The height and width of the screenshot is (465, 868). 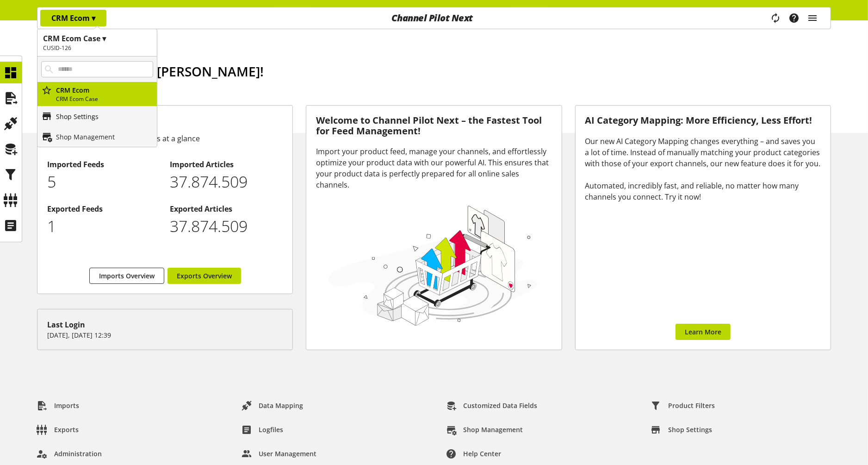 What do you see at coordinates (165, 324) in the screenshot?
I see `div: Last Login` at bounding box center [165, 324].